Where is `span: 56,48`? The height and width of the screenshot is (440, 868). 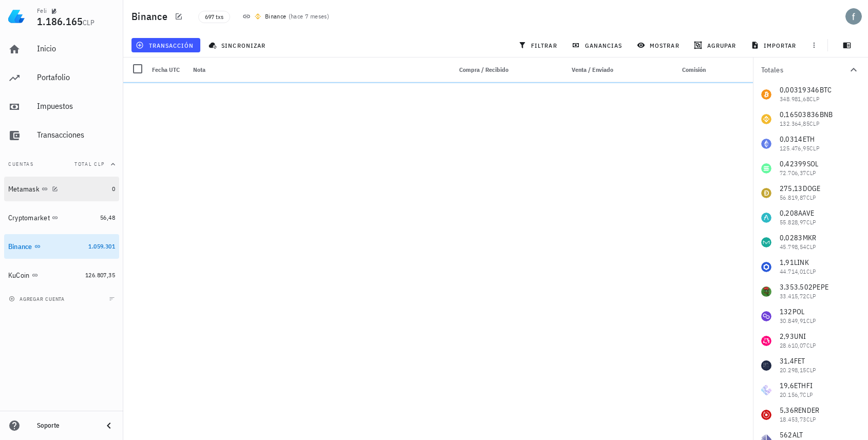
span: 56,48 is located at coordinates (108, 217).